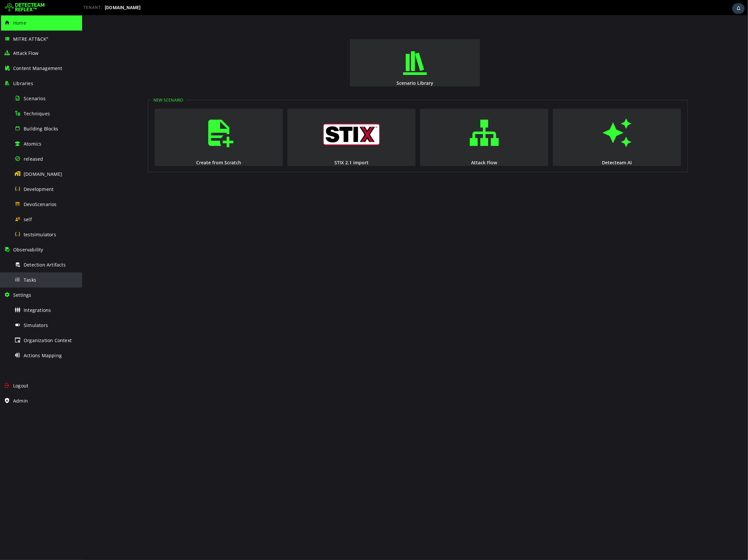  Describe the element at coordinates (535, 147) in the screenshot. I see `div: Detecteam AI` at that location.